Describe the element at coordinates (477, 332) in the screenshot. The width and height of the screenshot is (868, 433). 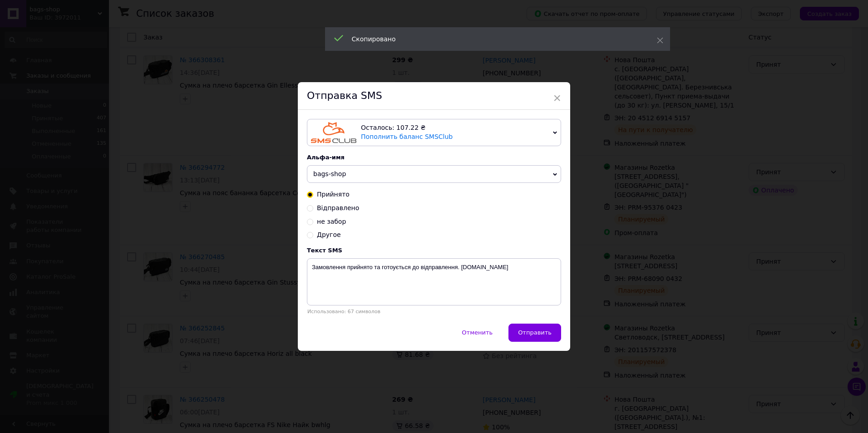
I see `button: Отменить` at that location.